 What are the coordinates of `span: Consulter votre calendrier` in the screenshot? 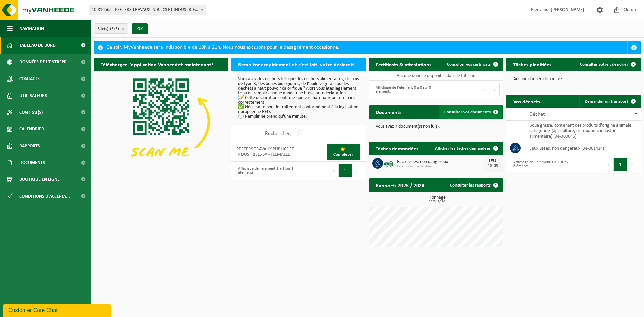 It's located at (604, 65).